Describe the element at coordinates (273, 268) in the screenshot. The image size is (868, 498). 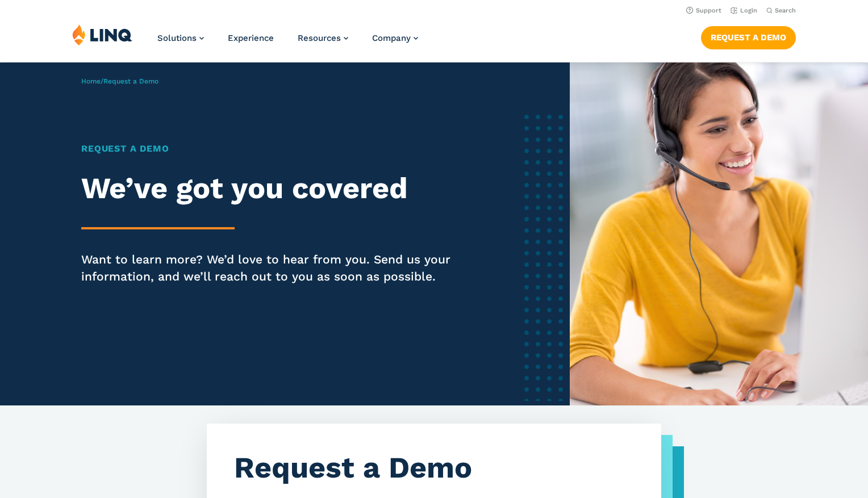
I see `p: Want to learn more? We’d love to hear from you. Send us your information, and we’ll reach out to ...` at that location.